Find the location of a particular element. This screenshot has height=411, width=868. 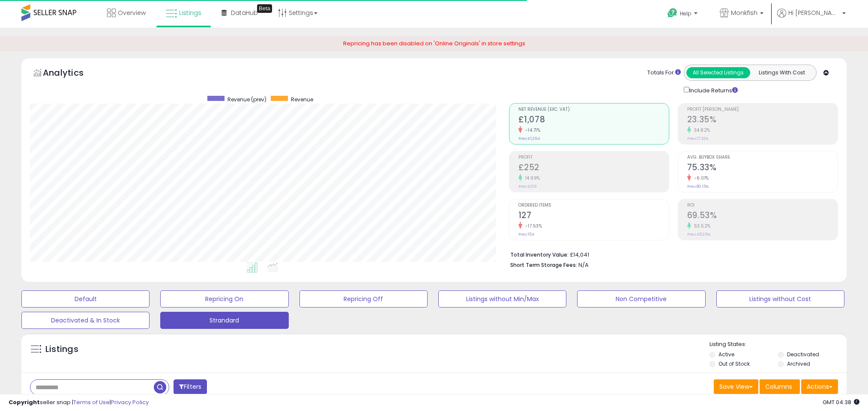

div: Totals For is located at coordinates (664, 73).